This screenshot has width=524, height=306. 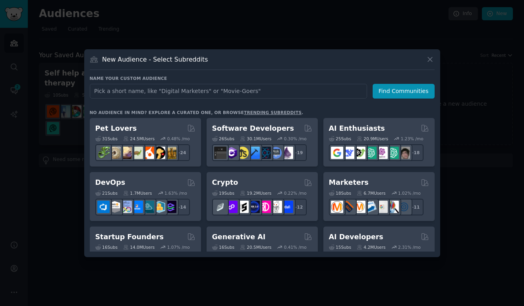 I want to click on img: 0xPolygon, so click(x=231, y=207).